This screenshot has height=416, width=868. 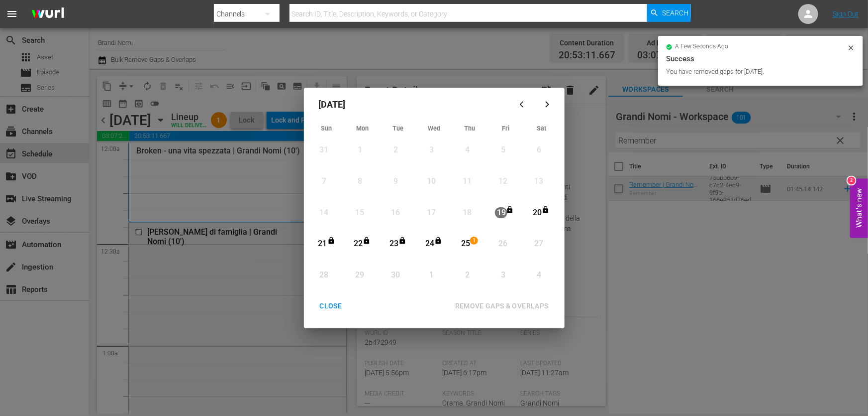 What do you see at coordinates (324, 150) in the screenshot?
I see `div: 31` at bounding box center [324, 150].